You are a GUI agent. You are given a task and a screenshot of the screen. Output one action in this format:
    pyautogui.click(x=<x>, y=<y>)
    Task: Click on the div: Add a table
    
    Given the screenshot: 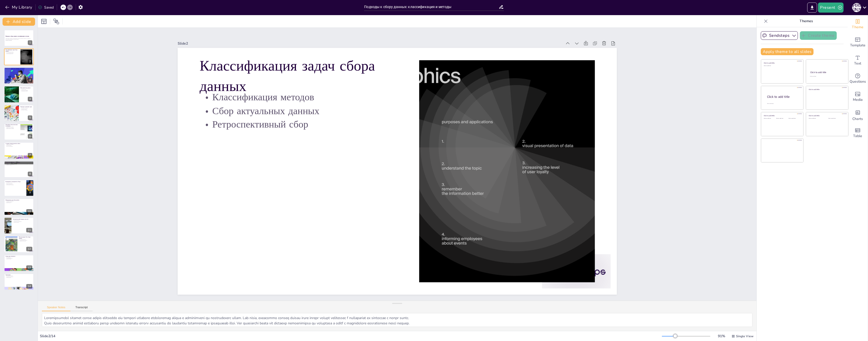 What is the action you would take?
    pyautogui.click(x=857, y=134)
    